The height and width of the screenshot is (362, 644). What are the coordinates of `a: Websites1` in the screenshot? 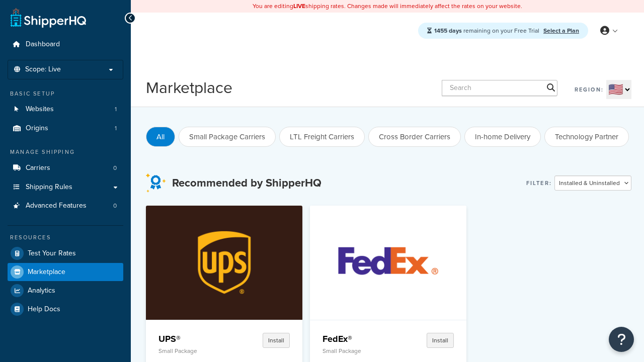 It's located at (66, 109).